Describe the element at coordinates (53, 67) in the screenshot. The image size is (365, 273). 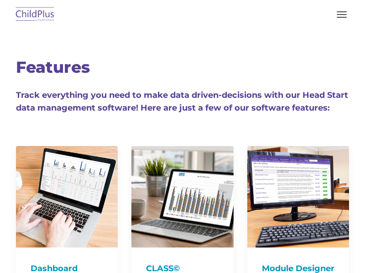
I see `span: Features` at that location.